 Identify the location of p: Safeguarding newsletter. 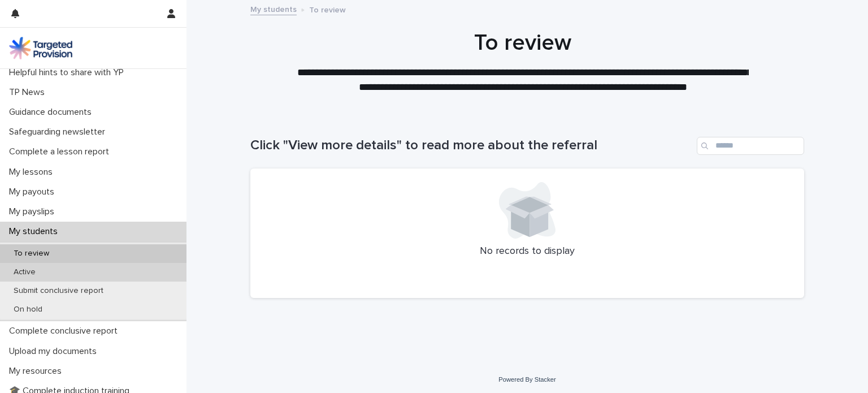
(59, 132).